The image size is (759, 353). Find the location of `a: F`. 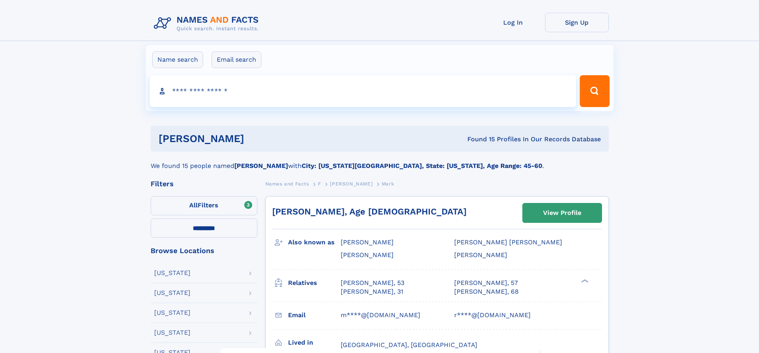

a: F is located at coordinates (319, 184).